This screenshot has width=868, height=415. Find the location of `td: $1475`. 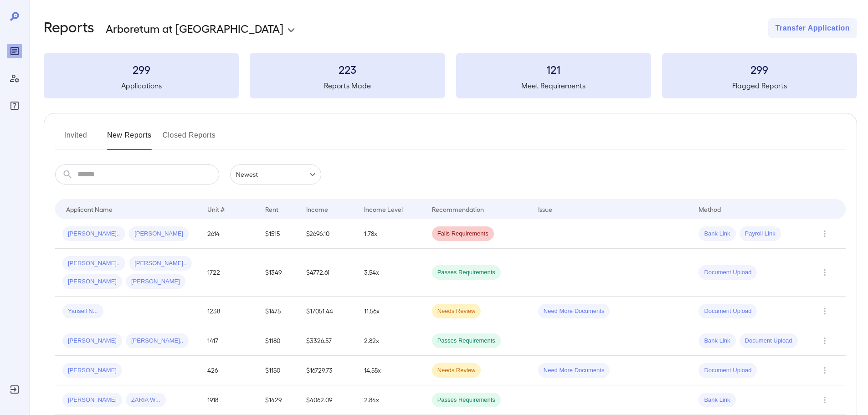

td: $1475 is located at coordinates (278, 312).